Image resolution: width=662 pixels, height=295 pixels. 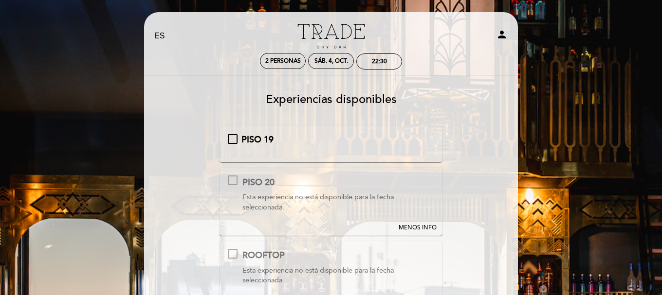 What do you see at coordinates (331, 36) in the screenshot?
I see `a: Trade Sky Bar` at bounding box center [331, 36].